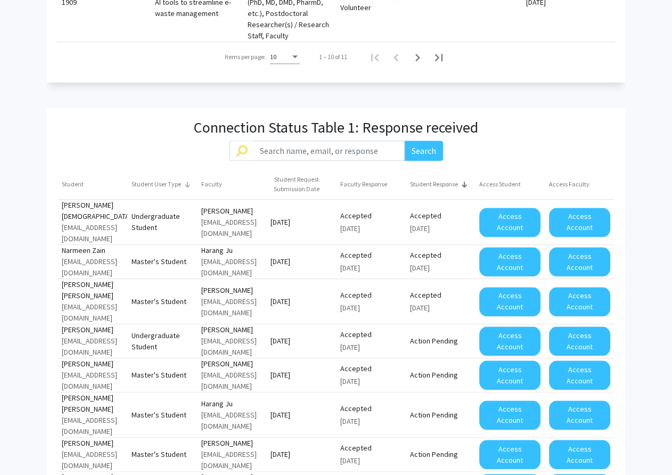 The image size is (672, 475). I want to click on button: First page, so click(375, 57).